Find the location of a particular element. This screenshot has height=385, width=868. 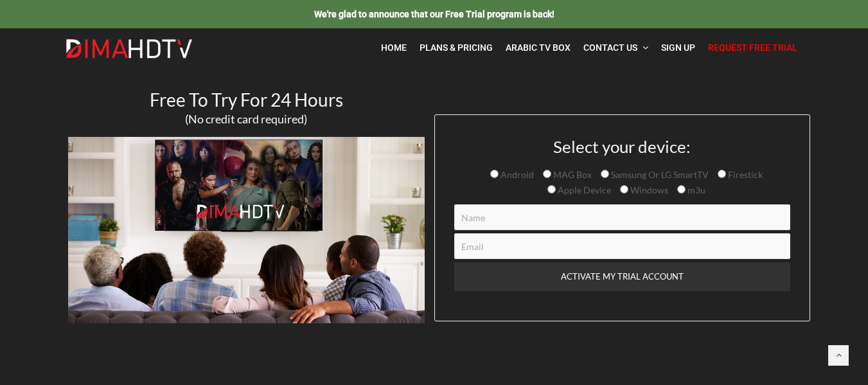

input: Android is located at coordinates (494, 174).